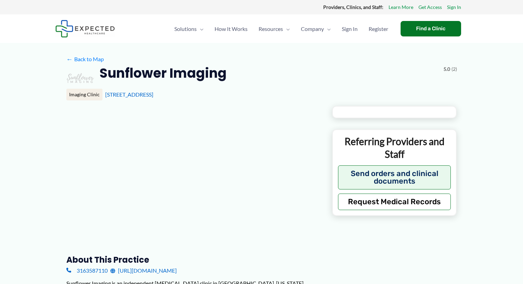  What do you see at coordinates (454, 69) in the screenshot?
I see `span: (2)` at bounding box center [454, 69].